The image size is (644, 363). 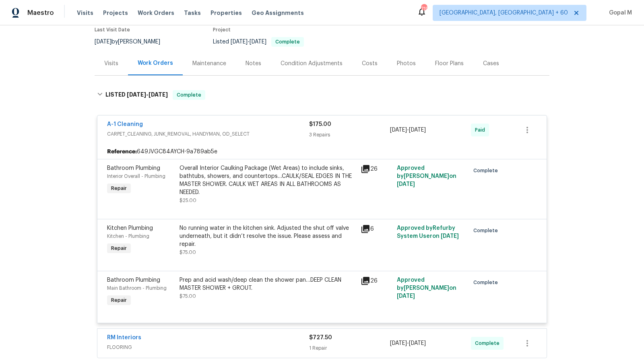 I want to click on span: Tasks, so click(x=192, y=13).